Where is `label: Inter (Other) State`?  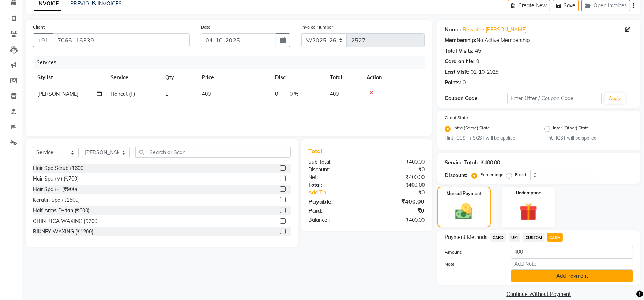
label: Inter (Other) State is located at coordinates (571, 129).